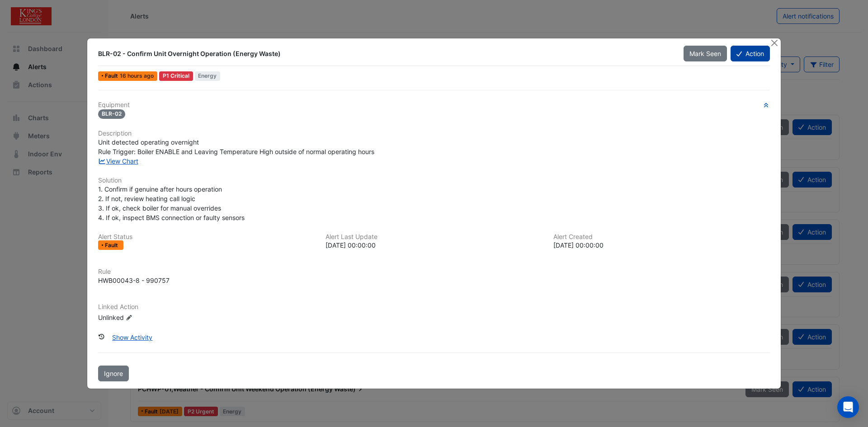  Describe the element at coordinates (132, 337) in the screenshot. I see `button: Show Activity` at that location.